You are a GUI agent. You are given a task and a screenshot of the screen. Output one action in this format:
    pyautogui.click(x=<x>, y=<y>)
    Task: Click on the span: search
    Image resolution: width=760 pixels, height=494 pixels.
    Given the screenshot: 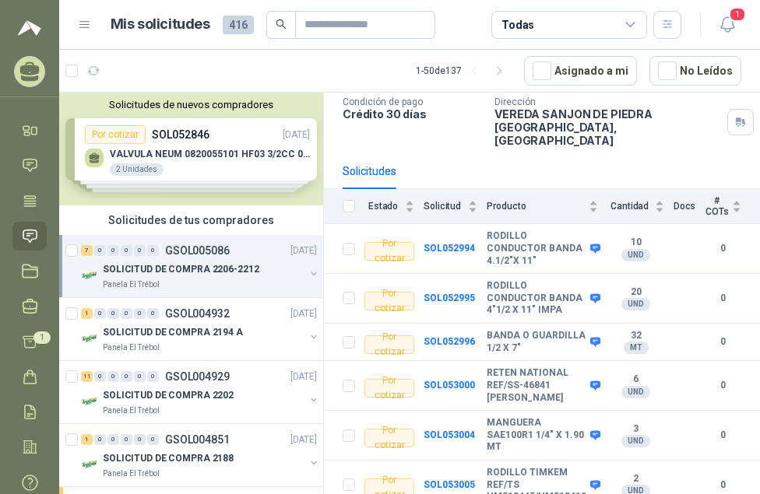 What is the action you would take?
    pyautogui.click(x=281, y=24)
    